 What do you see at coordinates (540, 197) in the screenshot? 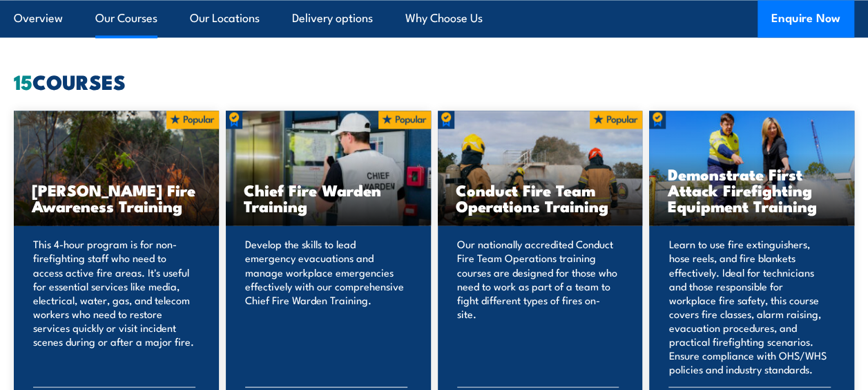
I see `h3: Conduct Fire Team Operations Training` at bounding box center [540, 197].